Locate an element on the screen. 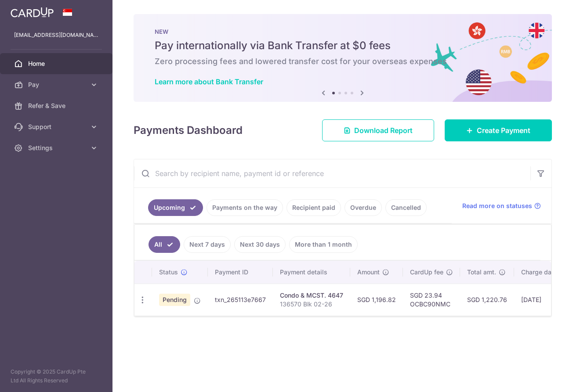  a: Overdue is located at coordinates (363, 208).